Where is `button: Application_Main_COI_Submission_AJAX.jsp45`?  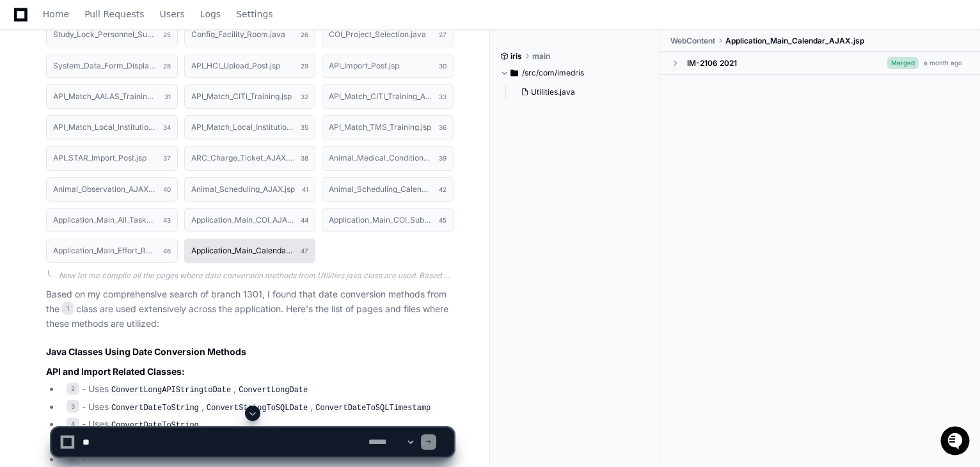
button: Application_Main_COI_Submission_AJAX.jsp45 is located at coordinates (388, 220).